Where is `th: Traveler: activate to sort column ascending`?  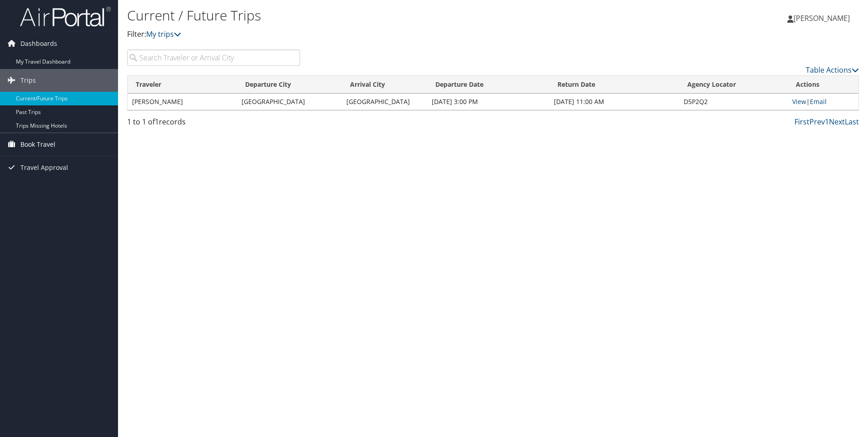 th: Traveler: activate to sort column ascending is located at coordinates (182, 85).